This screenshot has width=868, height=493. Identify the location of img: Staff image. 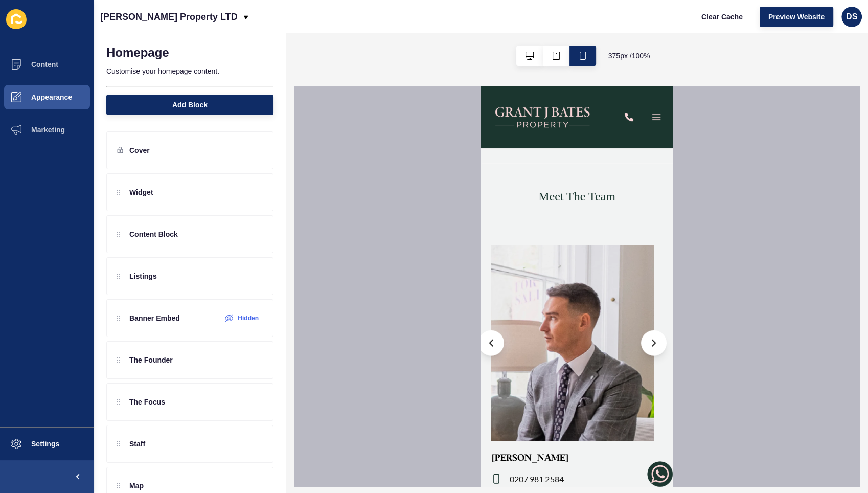
(91, 256).